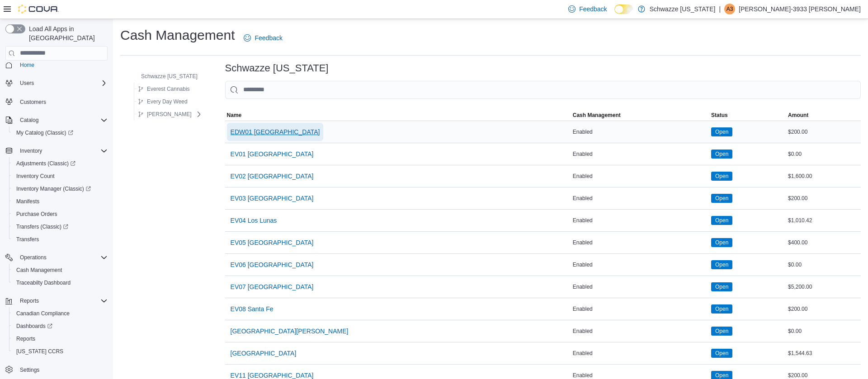 The width and height of the screenshot is (868, 379). Describe the element at coordinates (163, 102) in the screenshot. I see `button: Every Day Weed` at that location.